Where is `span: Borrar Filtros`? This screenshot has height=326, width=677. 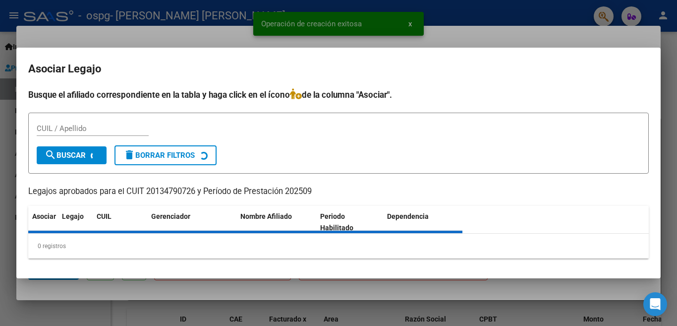 span: Borrar Filtros is located at coordinates (159, 155).